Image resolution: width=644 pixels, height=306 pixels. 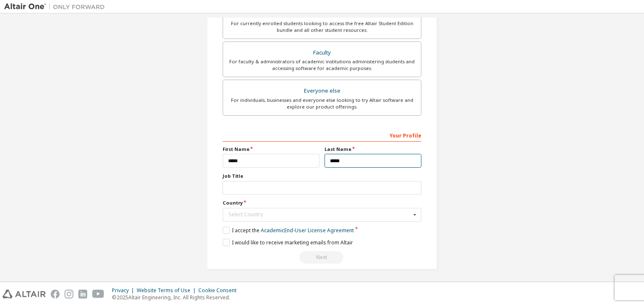 What do you see at coordinates (322, 27) in the screenshot?
I see `div: For currently enrolled students looking to access the free Altair Student Edition bundle and all ...` at bounding box center [322, 27].